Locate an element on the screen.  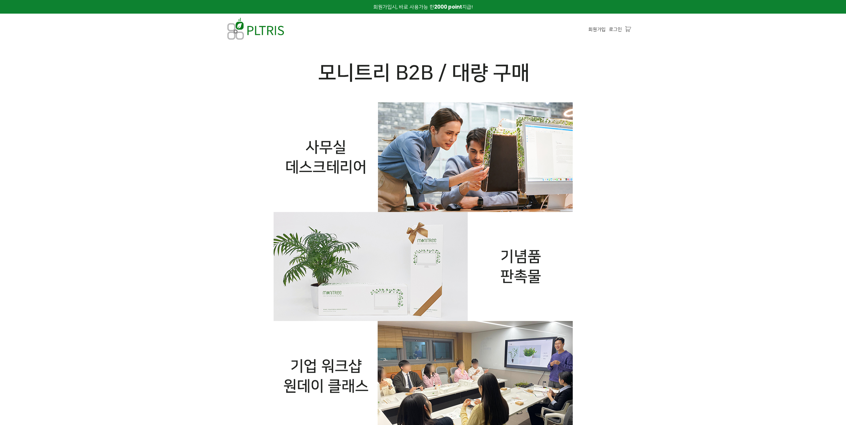
span: 로그인 is located at coordinates (615, 29).